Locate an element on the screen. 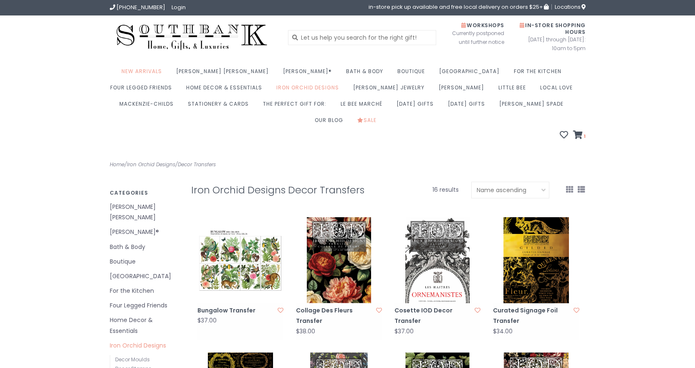 The image size is (695, 368). img: Bungalow Transfer is located at coordinates (240, 260).